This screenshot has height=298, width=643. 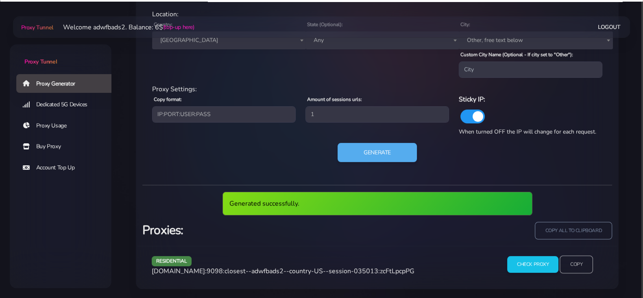 What do you see at coordinates (67, 146) in the screenshot?
I see `a: Buy Proxy` at bounding box center [67, 146].